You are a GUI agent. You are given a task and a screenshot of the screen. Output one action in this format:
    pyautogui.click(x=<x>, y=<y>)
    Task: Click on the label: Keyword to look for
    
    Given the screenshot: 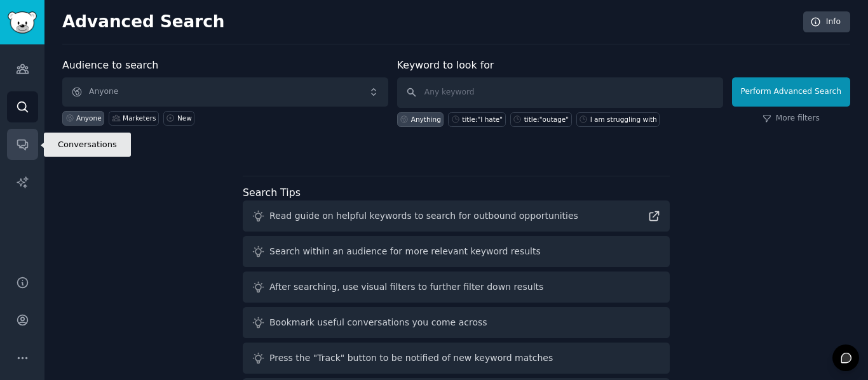 What is the action you would take?
    pyautogui.click(x=445, y=65)
    